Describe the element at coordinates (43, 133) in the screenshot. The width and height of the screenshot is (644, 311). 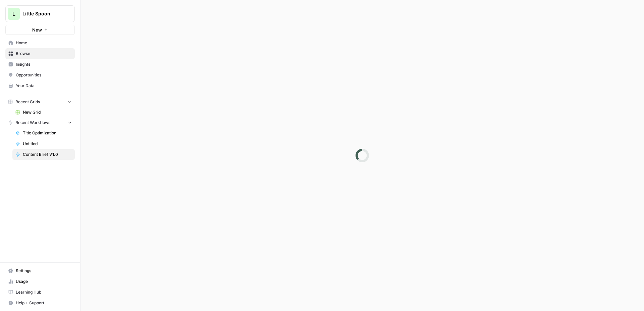
I see `a: Title Optimization` at that location.